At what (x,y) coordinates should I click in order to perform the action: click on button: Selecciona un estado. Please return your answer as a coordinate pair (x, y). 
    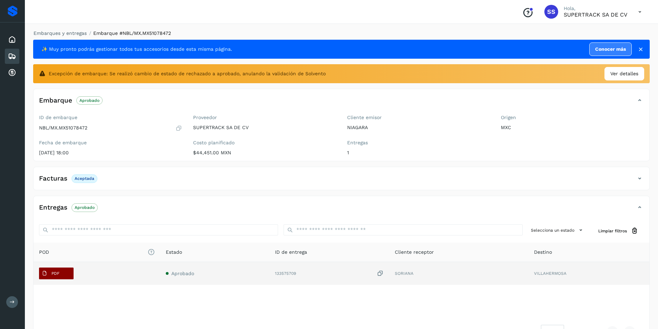
    Looking at the image, I should click on (558, 230).